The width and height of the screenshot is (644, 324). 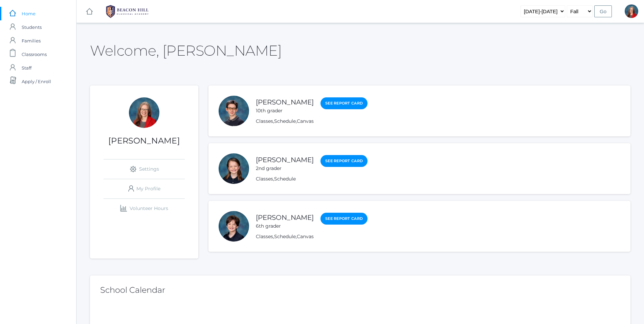 I want to click on input: Go, so click(x=603, y=11).